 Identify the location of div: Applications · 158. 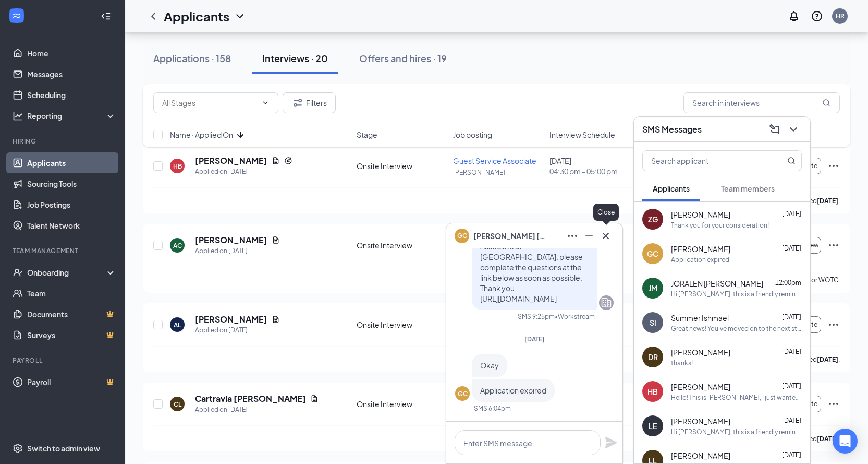
(192, 58).